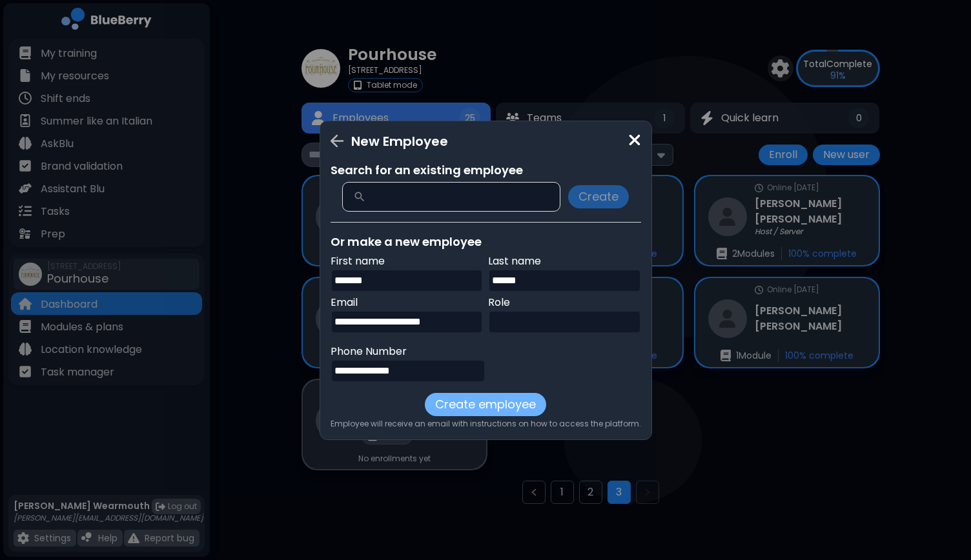  I want to click on p: Search for an existing employee, so click(486, 171).